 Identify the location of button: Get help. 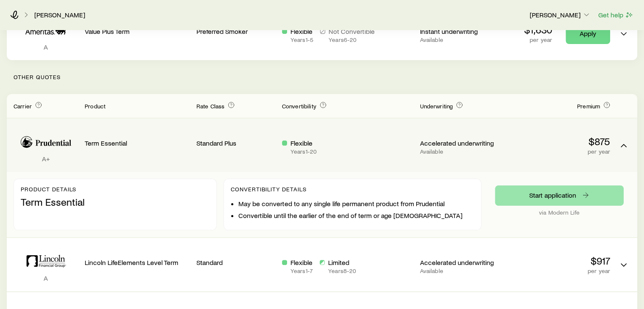
(615, 15).